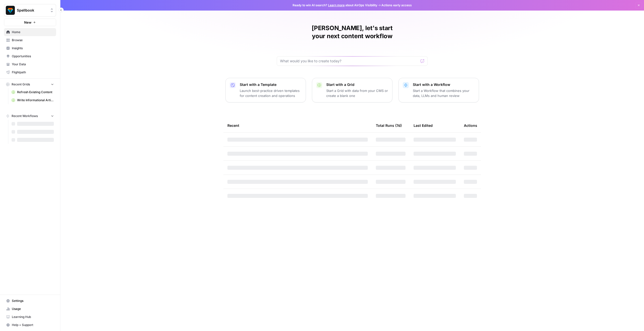 This screenshot has height=331, width=644. I want to click on div: Total Runs (7d), so click(389, 126).